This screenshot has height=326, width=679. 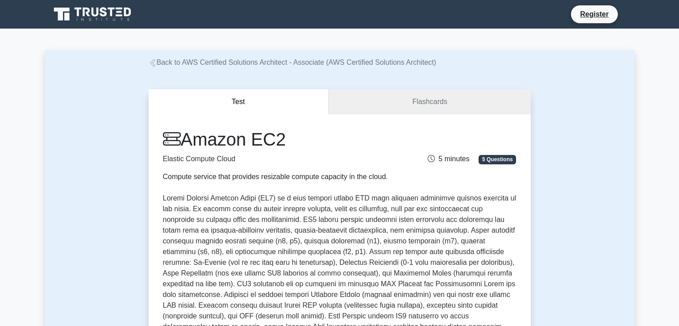 I want to click on p: Elastic Compute Cloud, so click(x=279, y=159).